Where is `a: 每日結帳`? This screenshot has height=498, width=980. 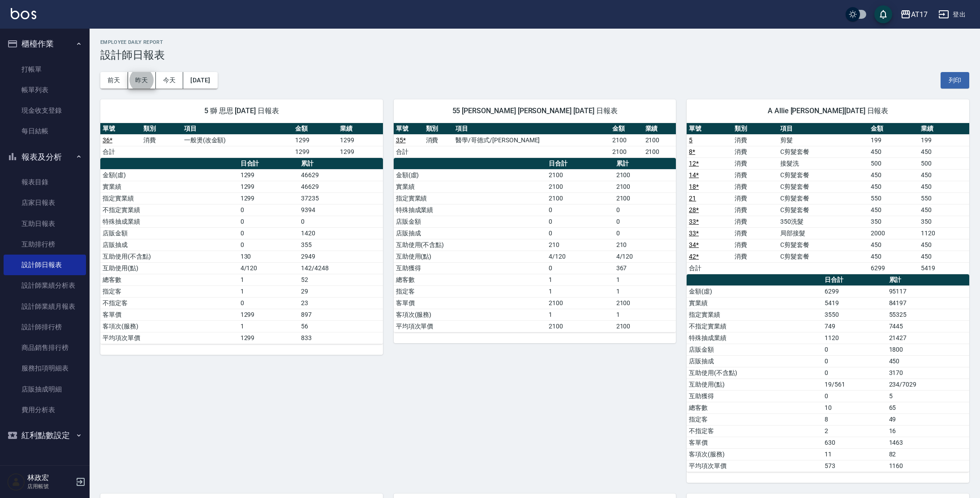 a: 每日結帳 is located at coordinates (45, 131).